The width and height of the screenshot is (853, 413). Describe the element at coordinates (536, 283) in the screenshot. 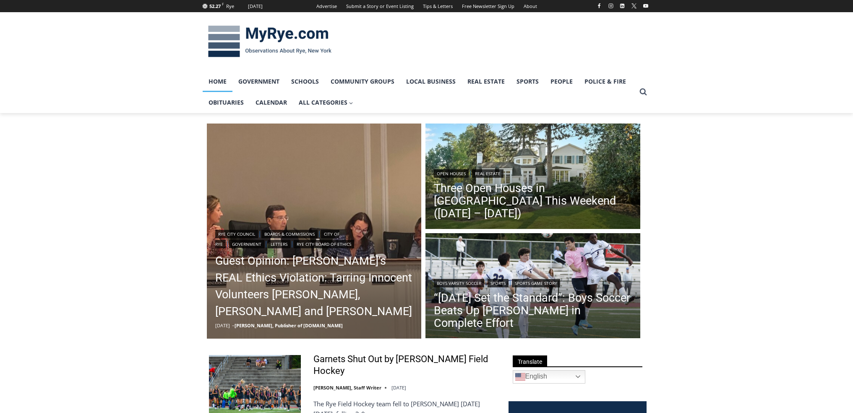

I see `a: Sports Game Story` at that location.